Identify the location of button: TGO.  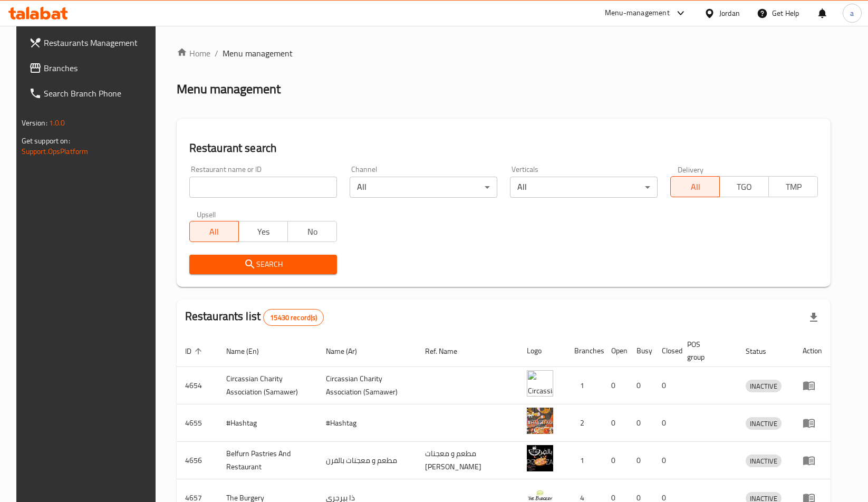
(744, 186).